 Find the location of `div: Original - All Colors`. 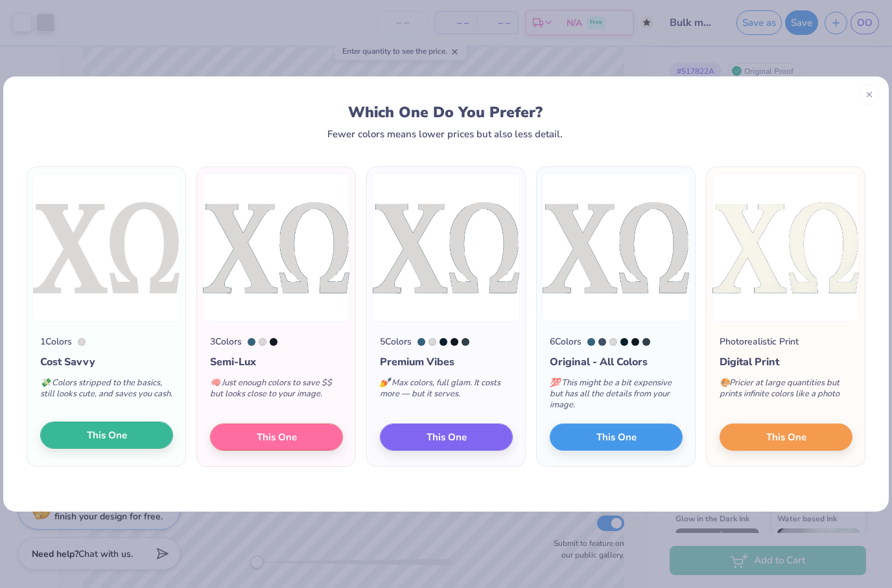

div: Original - All Colors is located at coordinates (616, 362).